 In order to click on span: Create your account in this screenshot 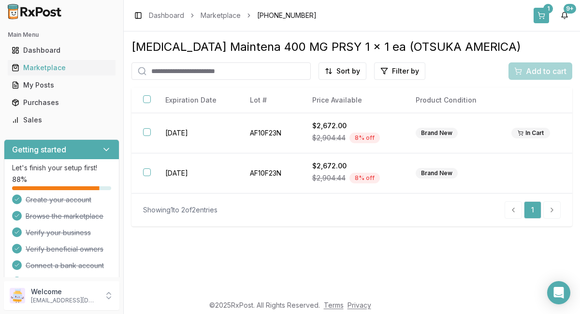, I will do `click(58, 200)`.